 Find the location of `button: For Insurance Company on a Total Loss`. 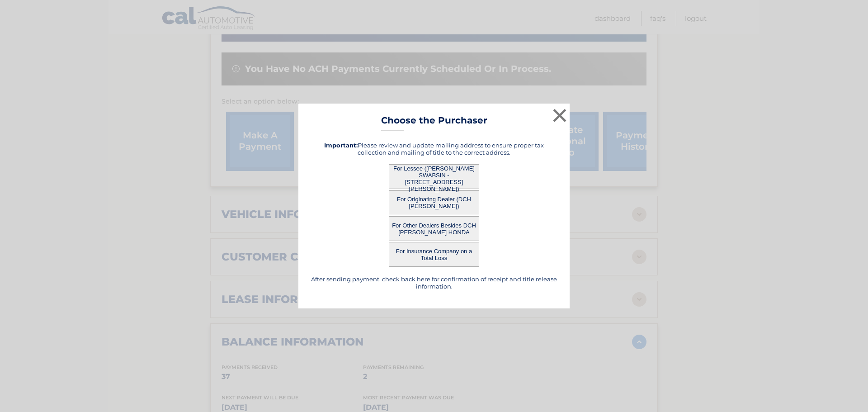

button: For Insurance Company on a Total Loss is located at coordinates (434, 254).